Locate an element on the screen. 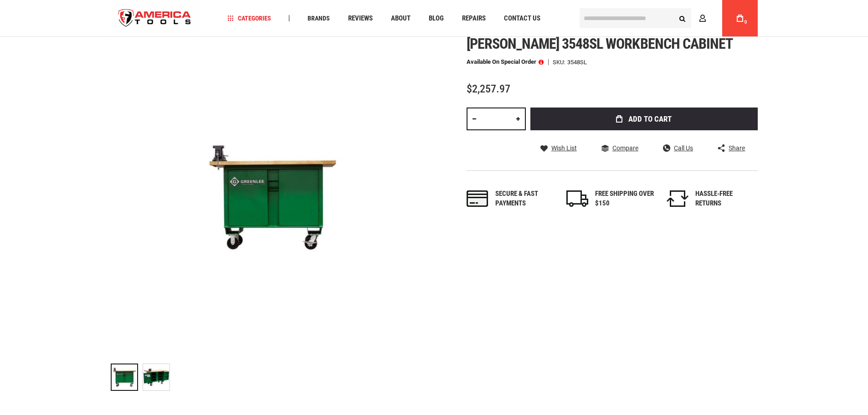  a: Brands is located at coordinates (319, 18).